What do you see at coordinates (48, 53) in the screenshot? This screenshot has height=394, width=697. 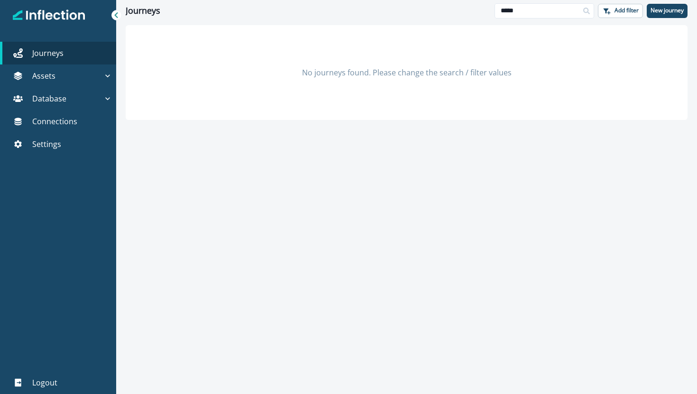 I see `p: Journeys` at bounding box center [48, 53].